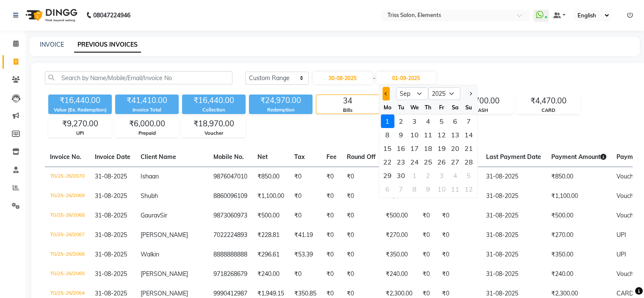 The height and width of the screenshot is (298, 644). I want to click on td: ₹228.81, so click(271, 235).